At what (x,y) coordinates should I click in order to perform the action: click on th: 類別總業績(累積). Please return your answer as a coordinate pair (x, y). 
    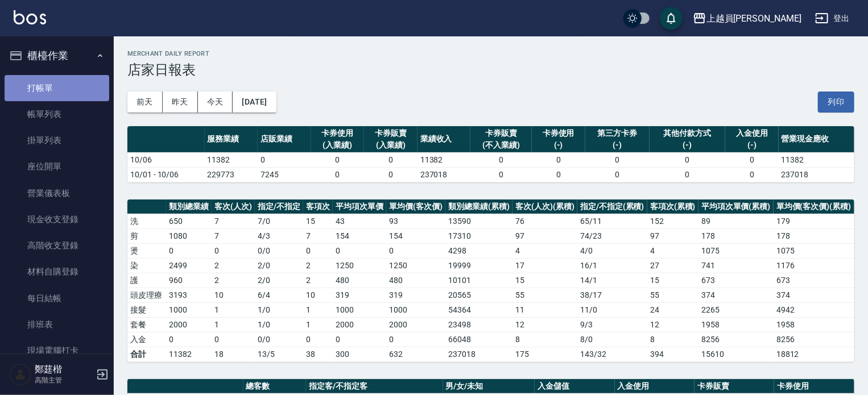
    Looking at the image, I should click on (479, 207).